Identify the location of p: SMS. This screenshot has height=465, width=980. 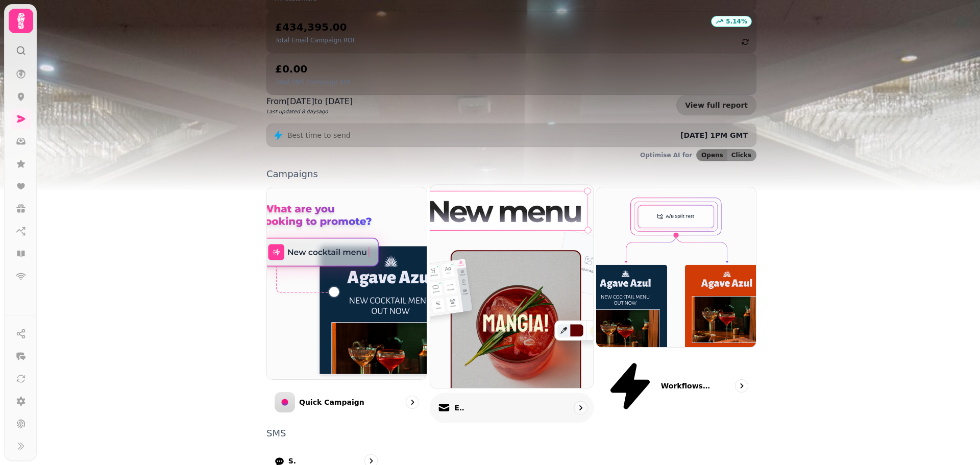
(511, 434).